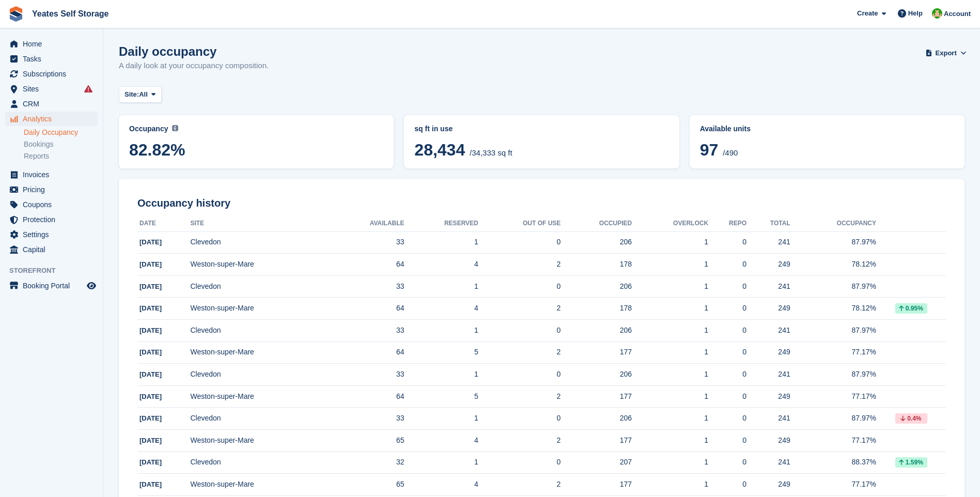 The width and height of the screenshot is (980, 497). I want to click on a: Daily Occupancy, so click(60, 133).